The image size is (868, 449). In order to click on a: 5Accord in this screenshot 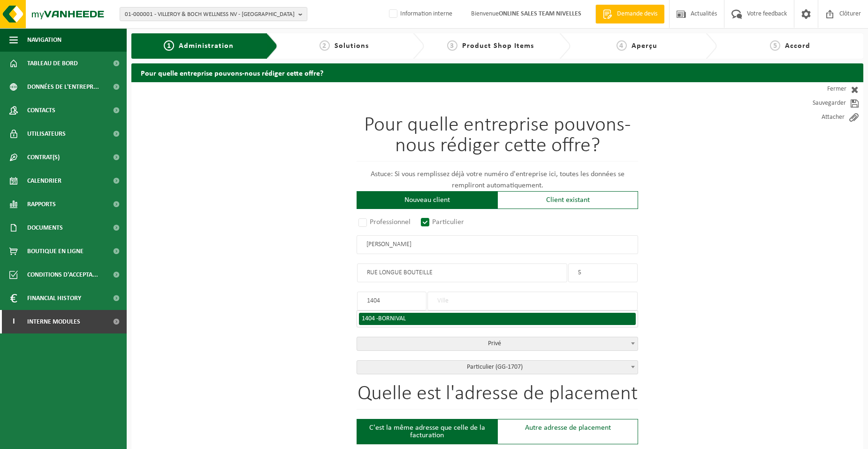, I will do `click(790, 46)`.